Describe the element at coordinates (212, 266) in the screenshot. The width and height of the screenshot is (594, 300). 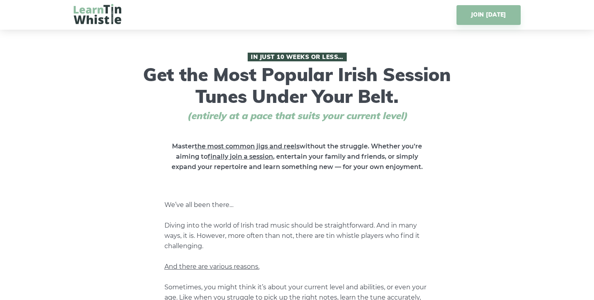
I see `span: And there are various reasons.` at that location.